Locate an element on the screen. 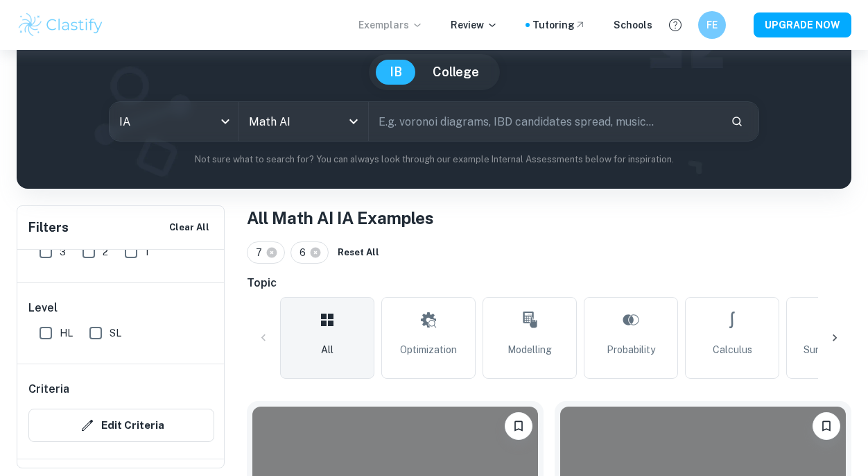  span: Modelling is located at coordinates (529, 349).